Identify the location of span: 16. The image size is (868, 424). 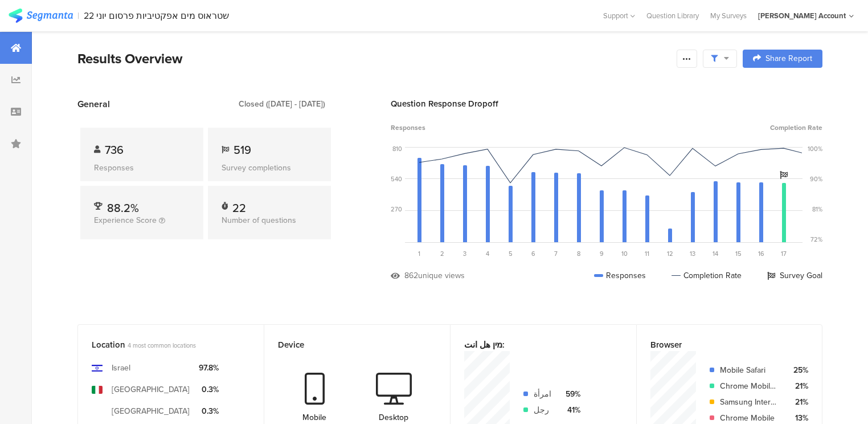
(761, 254).